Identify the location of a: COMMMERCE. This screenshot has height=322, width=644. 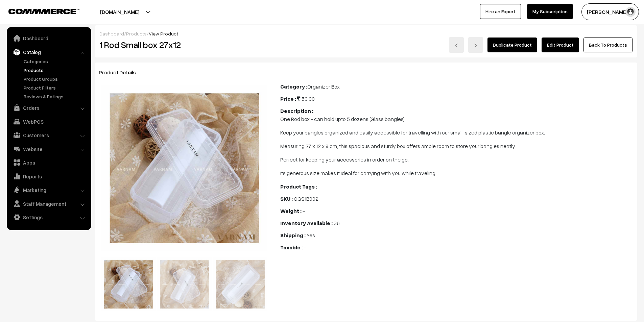
(38, 11).